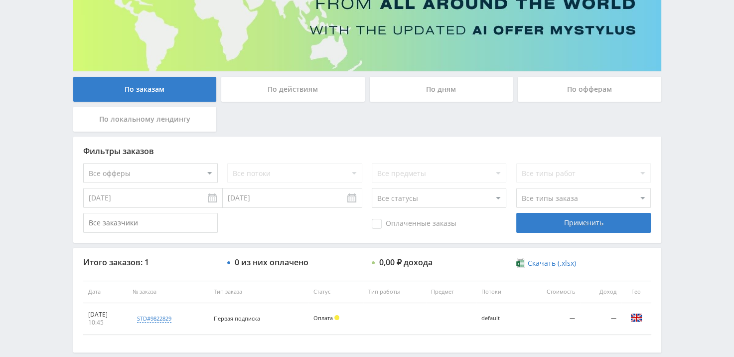 The image size is (734, 357). I want to click on span: Скачать (.xlsx), so click(551, 263).